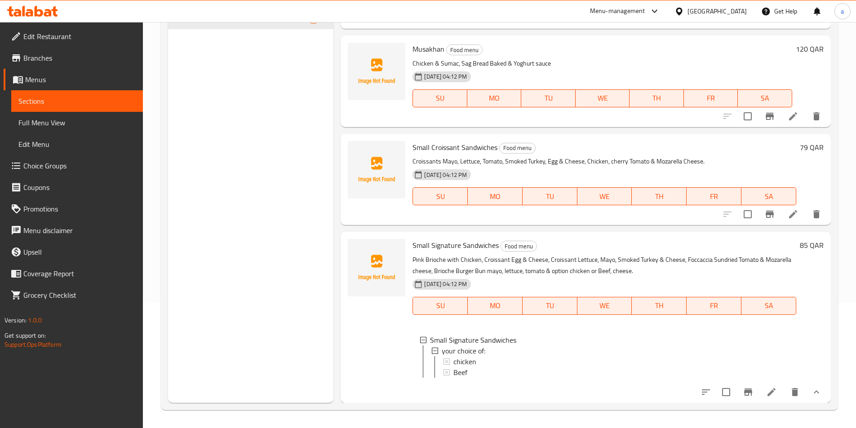 This screenshot has width=856, height=428. What do you see at coordinates (428, 49) in the screenshot?
I see `span: Musakhan` at bounding box center [428, 49].